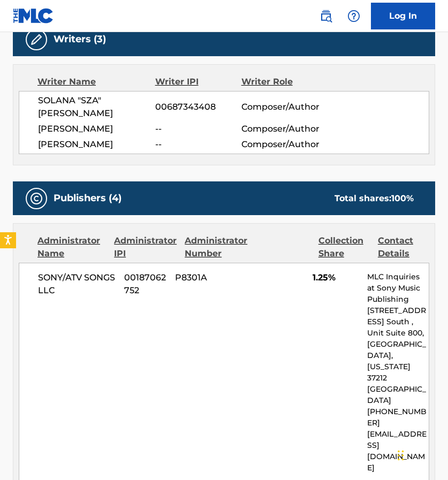  I want to click on div: Administrator IPI, so click(145, 247).